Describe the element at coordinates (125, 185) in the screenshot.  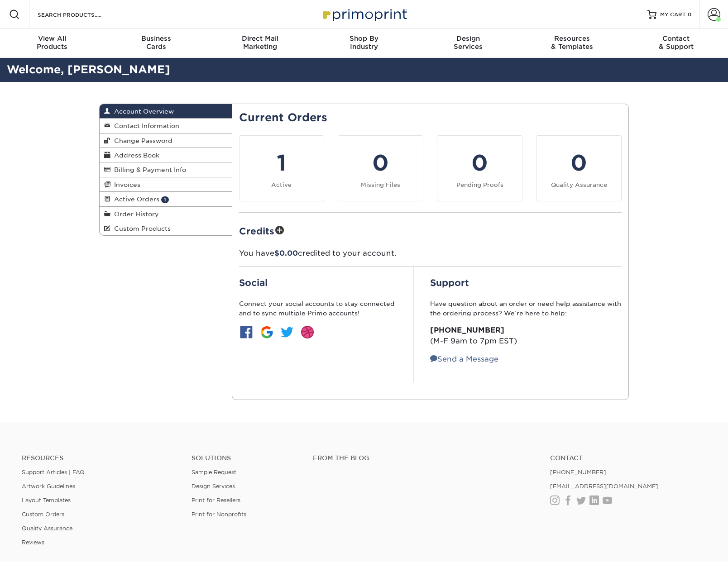
I see `span: Invoices` at that location.